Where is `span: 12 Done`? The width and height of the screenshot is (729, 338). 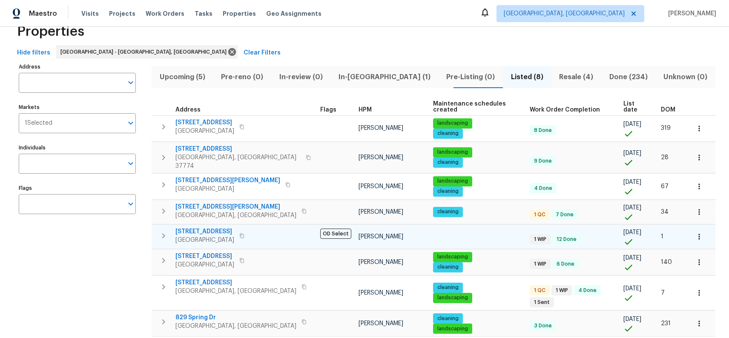 span: 12 Done is located at coordinates (566, 239).